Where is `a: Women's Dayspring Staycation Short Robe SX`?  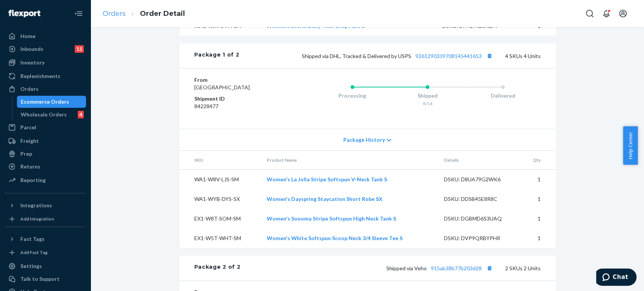
a: Women's Dayspring Staycation Short Robe SX is located at coordinates (324, 198).